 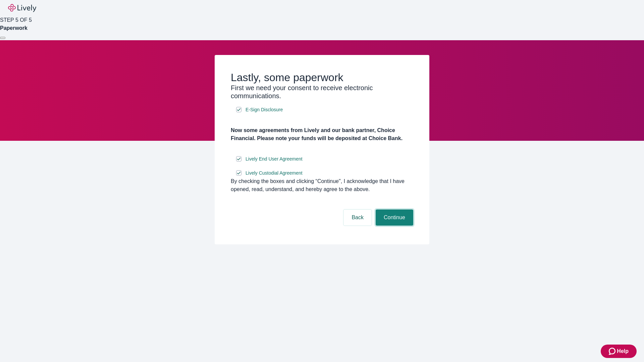 What do you see at coordinates (264, 110) in the screenshot?
I see `span: E-Sign Disclosure` at bounding box center [264, 110].